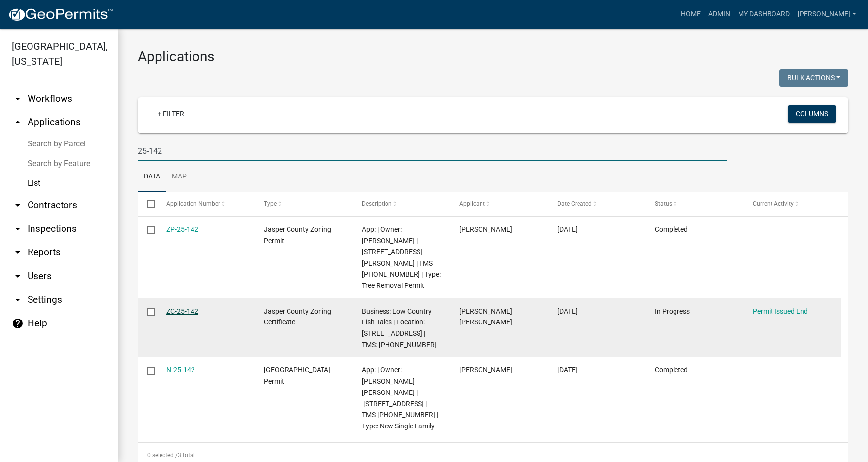  I want to click on button: Columns, so click(812, 114).